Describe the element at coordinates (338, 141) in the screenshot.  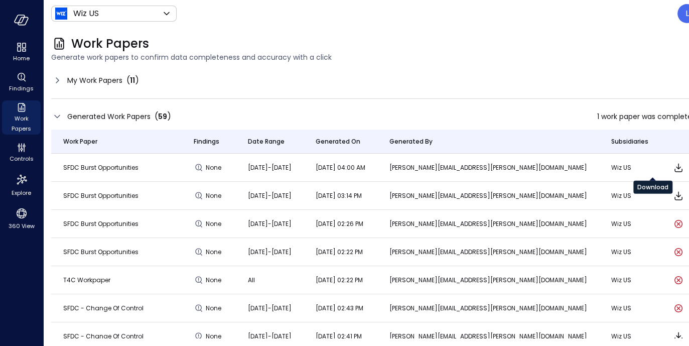
I see `span: Generated On` at that location.